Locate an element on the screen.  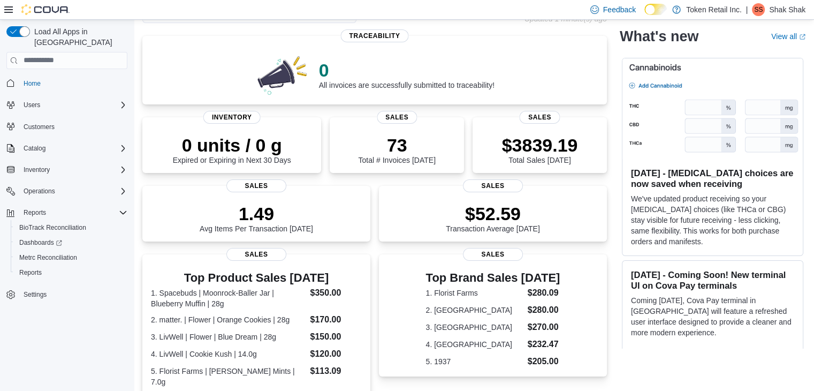
img: 0 is located at coordinates (282, 74).